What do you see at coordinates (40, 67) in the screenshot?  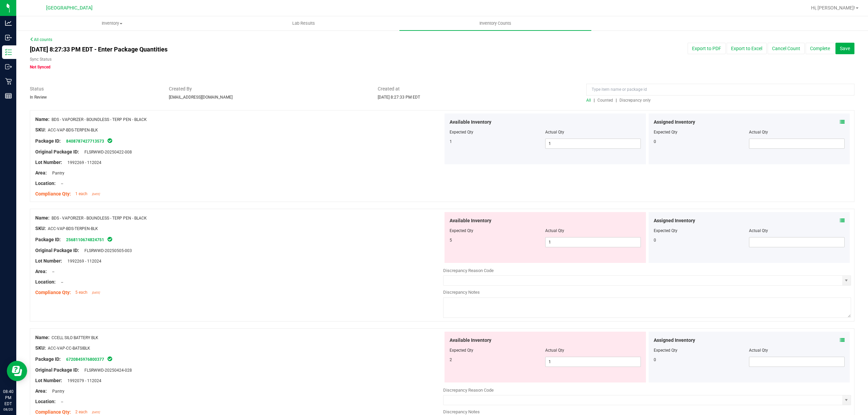 I see `span: Not Synced` at bounding box center [40, 67].